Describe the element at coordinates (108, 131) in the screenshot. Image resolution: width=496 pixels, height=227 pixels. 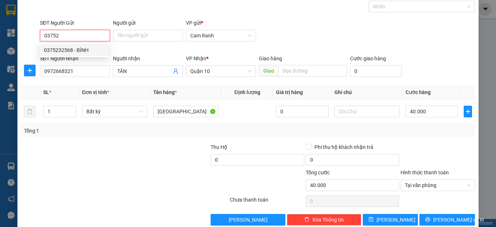
I see `div: Tổng: 1` at that location.